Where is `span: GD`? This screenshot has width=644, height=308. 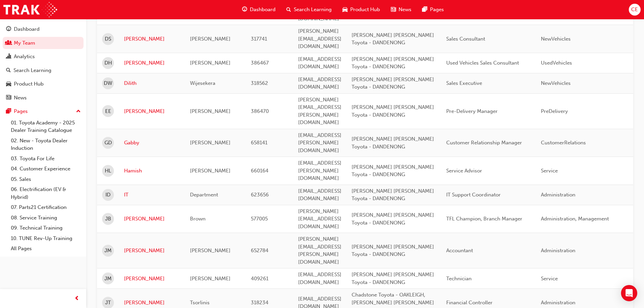 span: GD is located at coordinates (108, 143).